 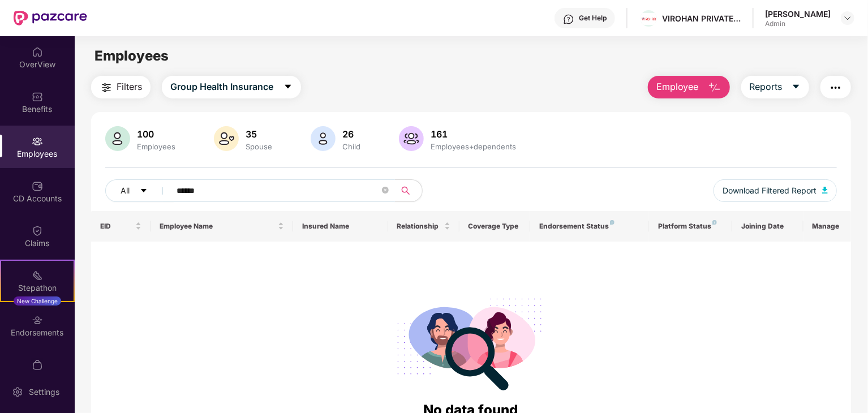 What do you see at coordinates (222, 86) in the screenshot?
I see `span: Group Health Insurance` at bounding box center [222, 86].